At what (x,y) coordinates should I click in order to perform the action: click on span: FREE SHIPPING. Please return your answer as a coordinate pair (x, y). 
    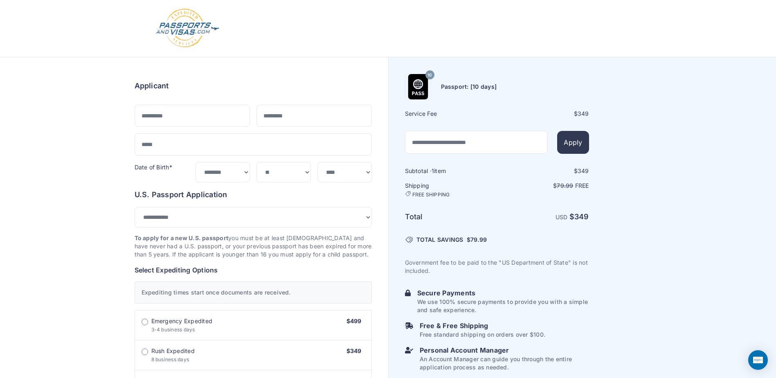
    Looking at the image, I should click on (431, 195).